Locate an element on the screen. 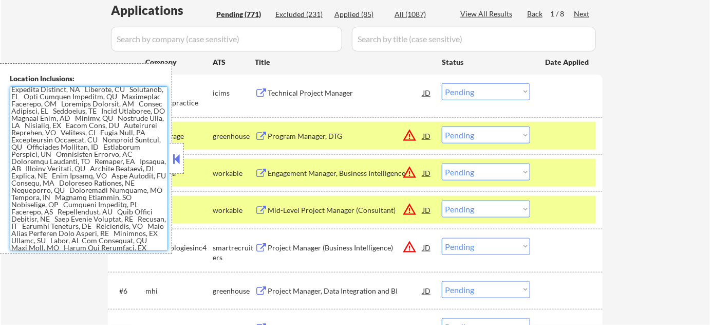  div: Date Applied is located at coordinates (567, 62).